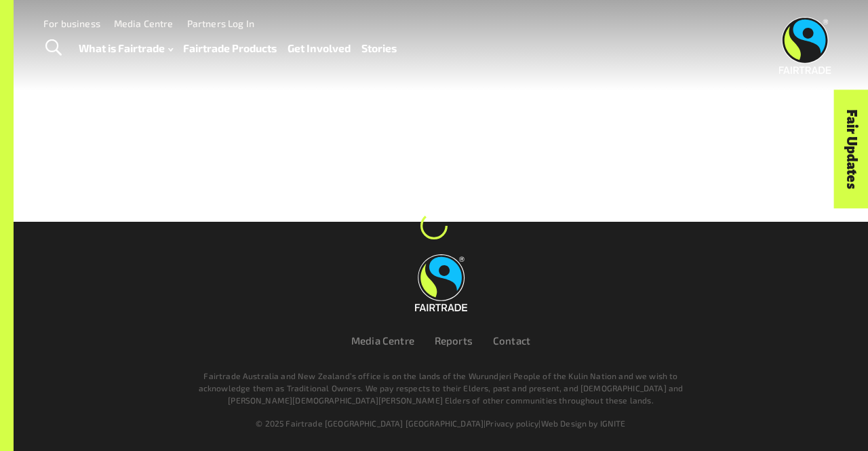 The image size is (868, 451). Describe the element at coordinates (72, 23) in the screenshot. I see `a: For business` at that location.